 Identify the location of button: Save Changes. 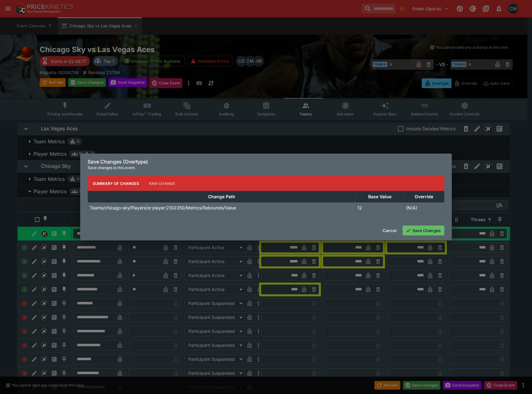
(423, 230).